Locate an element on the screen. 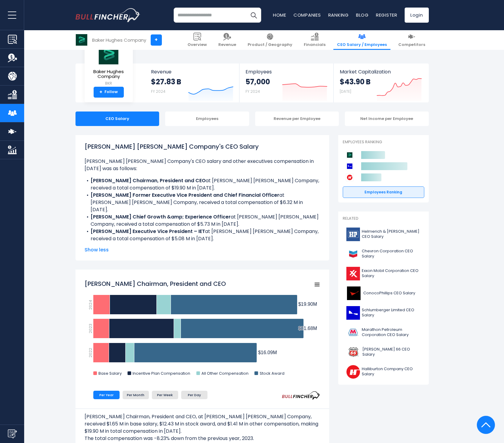 The height and width of the screenshot is (443, 504). li: Per Week is located at coordinates (165, 395).